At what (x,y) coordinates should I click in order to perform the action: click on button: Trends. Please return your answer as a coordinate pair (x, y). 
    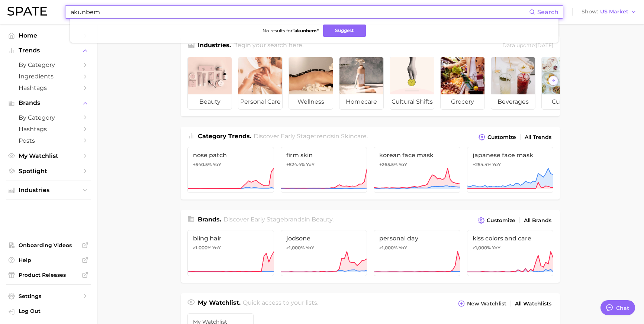
    Looking at the image, I should click on (48, 51).